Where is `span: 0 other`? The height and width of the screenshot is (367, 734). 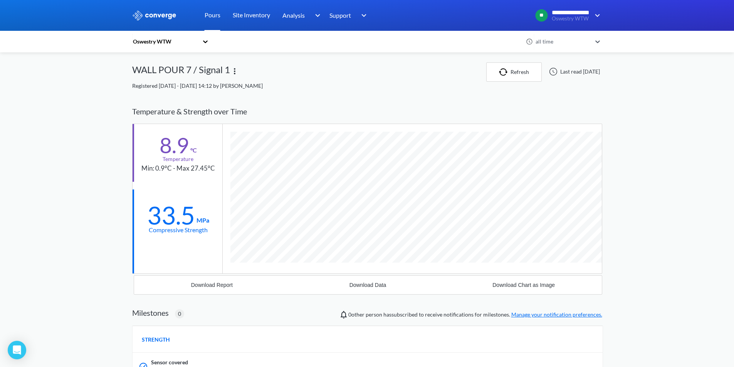
span: 0 other is located at coordinates (357, 315).